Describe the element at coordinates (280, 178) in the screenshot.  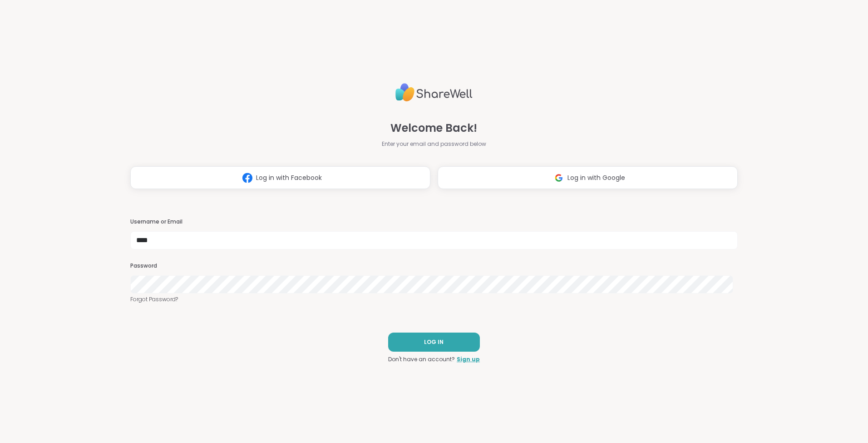
I see `button: Log in with Facebook` at that location.